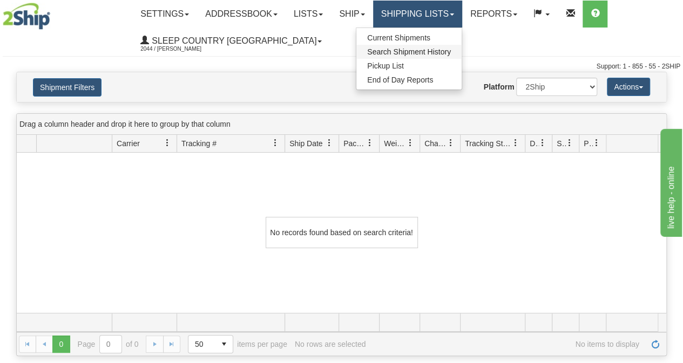  Describe the element at coordinates (656, 344) in the screenshot. I see `a: Refresh` at that location.